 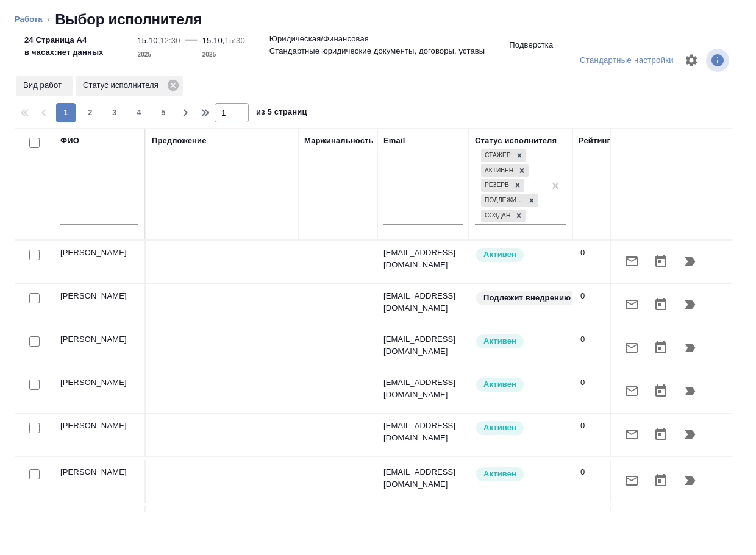 What do you see at coordinates (719, 60) in the screenshot?
I see `span: Посмотреть информацию` at bounding box center [719, 60].